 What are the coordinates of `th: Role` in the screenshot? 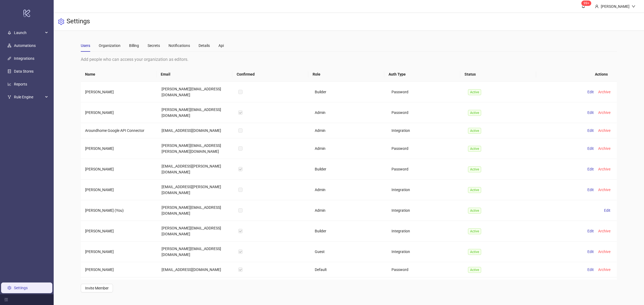 It's located at (346, 74).